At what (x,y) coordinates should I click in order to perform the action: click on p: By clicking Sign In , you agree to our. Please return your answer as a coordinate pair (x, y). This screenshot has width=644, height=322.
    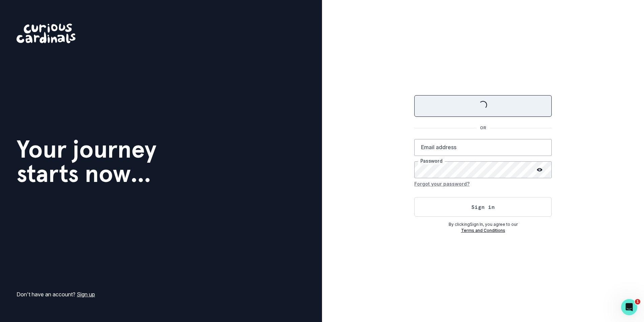
    Looking at the image, I should click on (483, 224).